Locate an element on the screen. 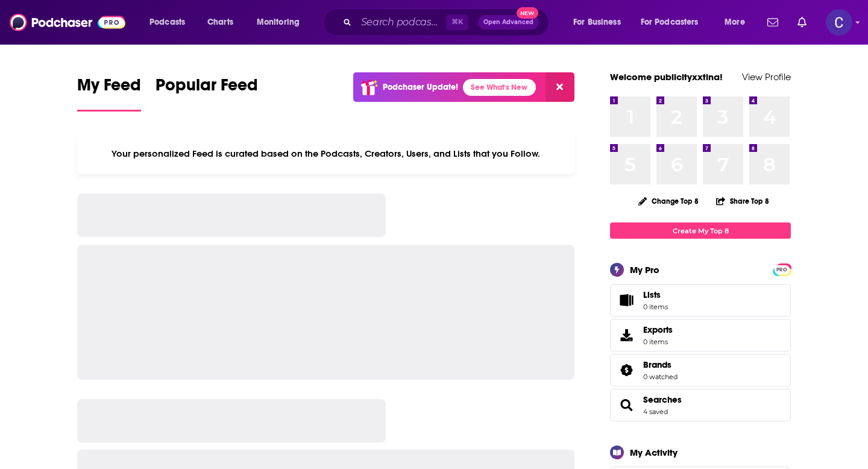  span: Charts is located at coordinates (220, 23).